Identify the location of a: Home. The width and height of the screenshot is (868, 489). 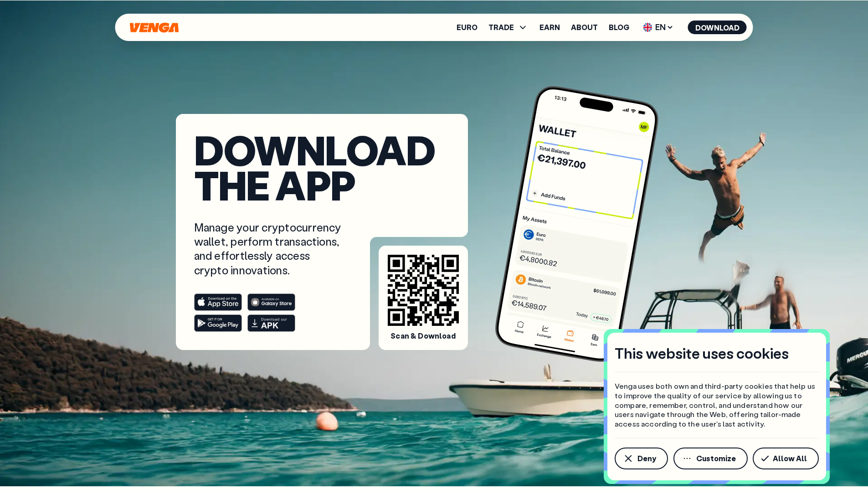
(155, 27).